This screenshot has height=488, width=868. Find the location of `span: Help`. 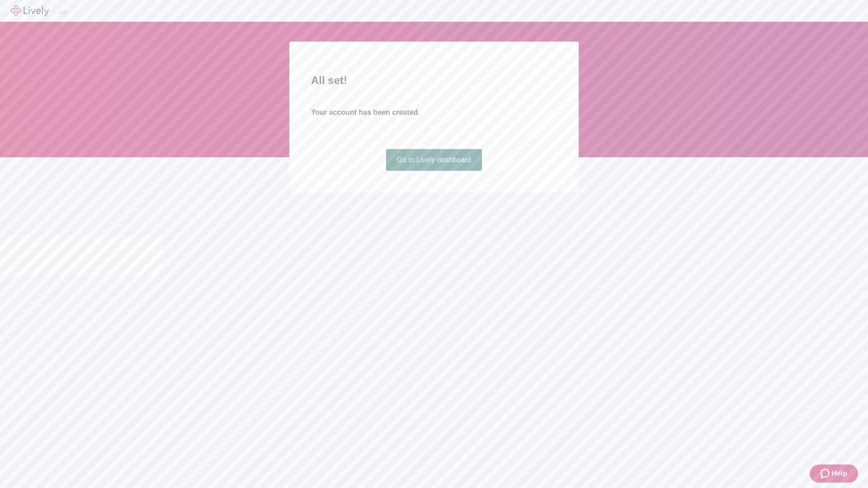

span: Help is located at coordinates (839, 474).